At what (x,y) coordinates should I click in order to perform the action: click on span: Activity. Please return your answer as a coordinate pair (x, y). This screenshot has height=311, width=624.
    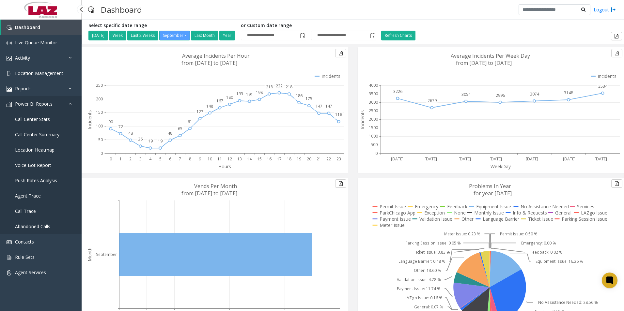
    Looking at the image, I should click on (23, 58).